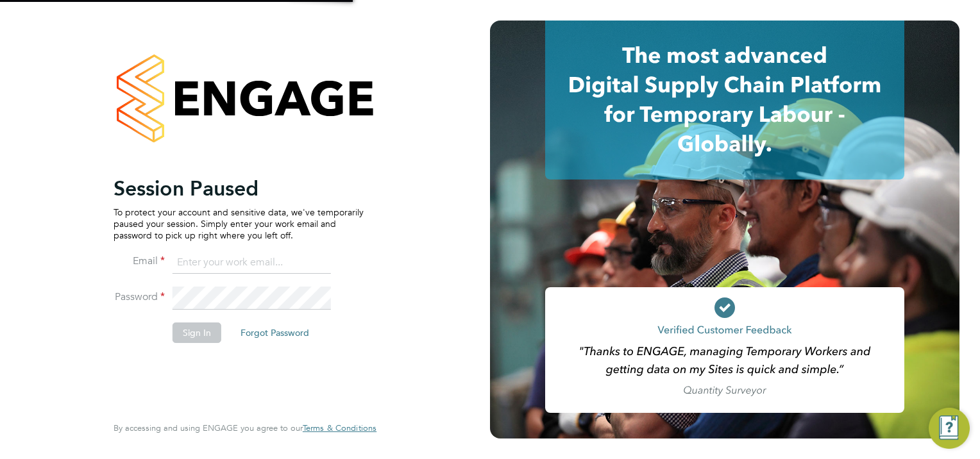  What do you see at coordinates (245, 428) in the screenshot?
I see `span: By accessing and using ENGAGE you agree to our` at bounding box center [245, 428].